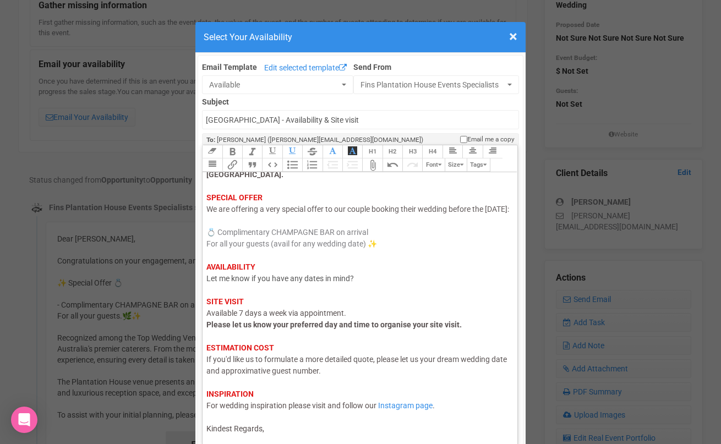 The image size is (721, 444). I want to click on strong: SITE VISIT, so click(225, 302).